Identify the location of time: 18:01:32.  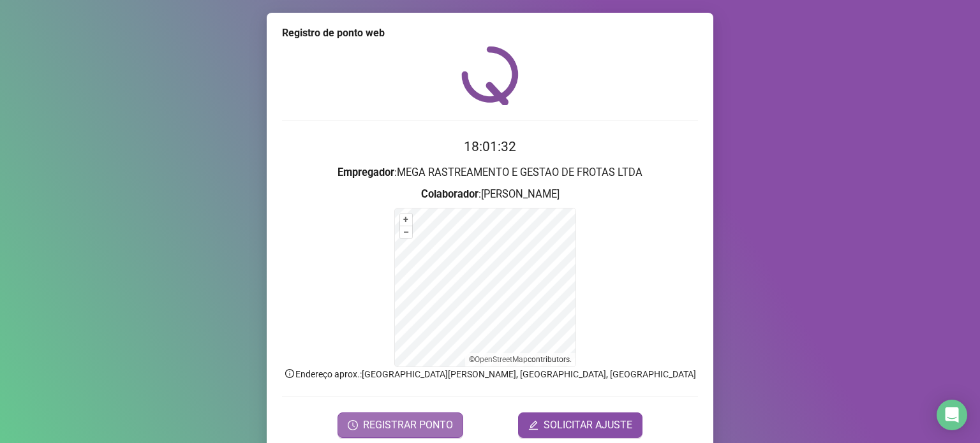
(490, 146).